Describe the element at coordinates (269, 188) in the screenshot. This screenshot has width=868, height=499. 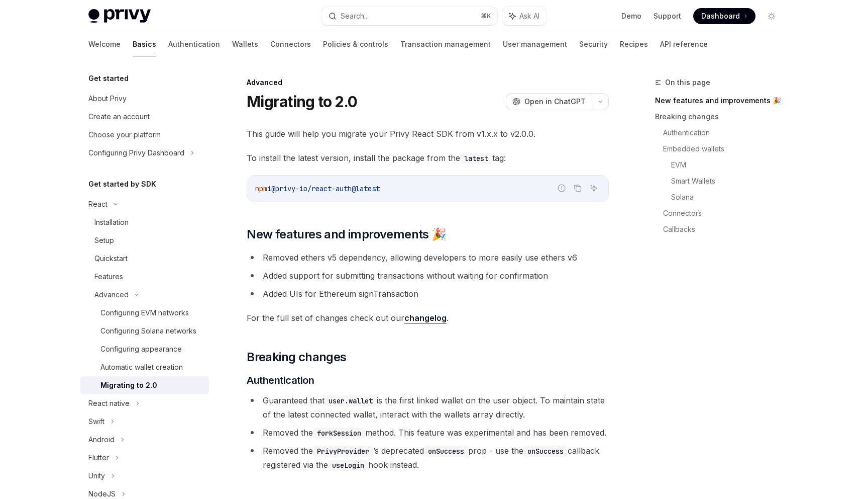
I see `span: i` at that location.